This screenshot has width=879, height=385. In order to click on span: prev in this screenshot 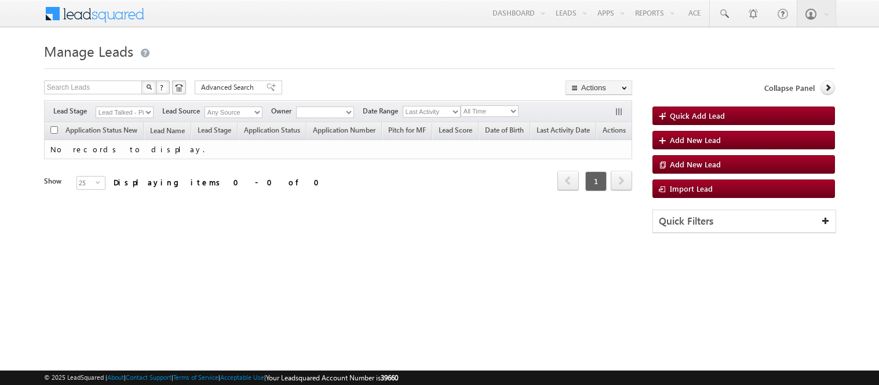, I will do `click(568, 181)`.